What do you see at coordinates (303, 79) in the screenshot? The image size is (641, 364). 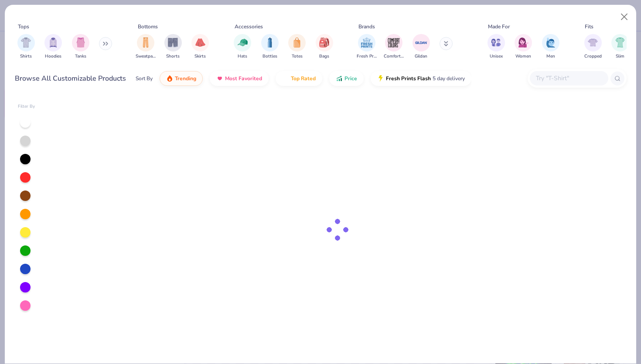 I see `span: Top Rated` at bounding box center [303, 79].